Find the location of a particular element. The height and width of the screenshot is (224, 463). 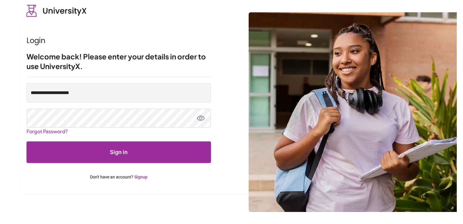

a: Signup is located at coordinates (141, 177).